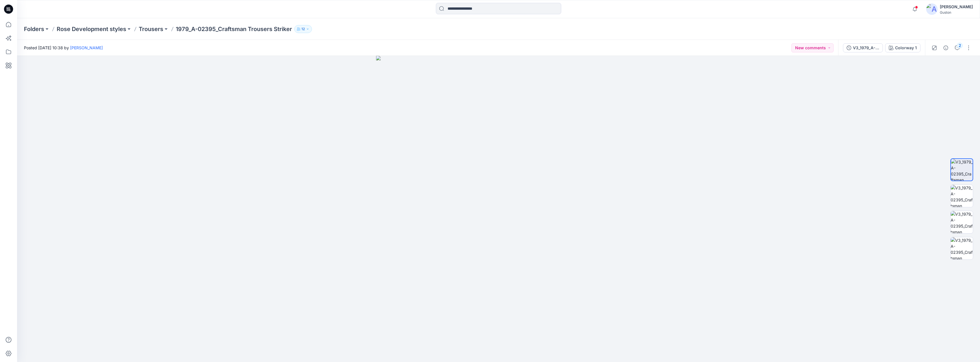 The height and width of the screenshot is (362, 980). I want to click on p: Trousers, so click(151, 29).